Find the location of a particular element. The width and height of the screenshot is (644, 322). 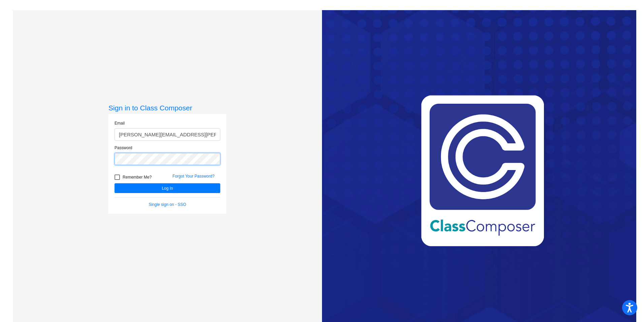

a: Forgot Your Password? is located at coordinates (193, 176).